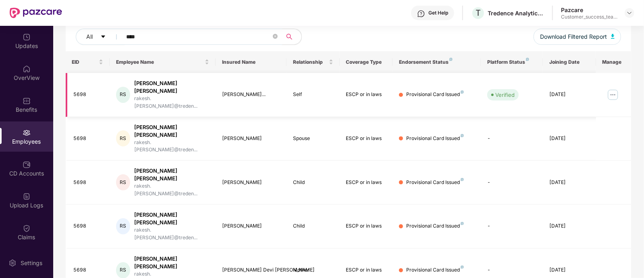 This screenshot has height=278, width=644. I want to click on img: svg+xml;base64,PHN2ZyBpZD0iVXBkYXRlZCIgeG1sbnM9Imh0dHA6Ly93d3cudzMub3JnLzIwMDAvc3ZnIiB3aWR0aD0iMj..., so click(26, 37).